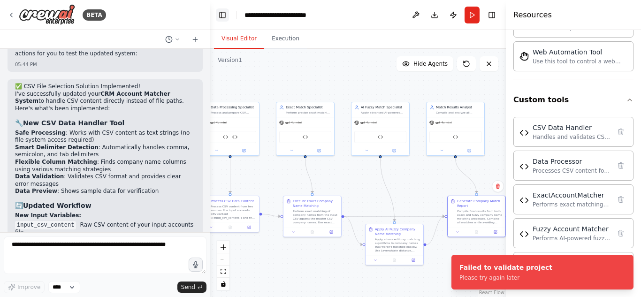  What do you see at coordinates (230, 214) in the screenshot?
I see `div: Process CSV Data ContentProcess CSV content from two sources: the input accounts CSV content ({in...` at bounding box center [230, 214].